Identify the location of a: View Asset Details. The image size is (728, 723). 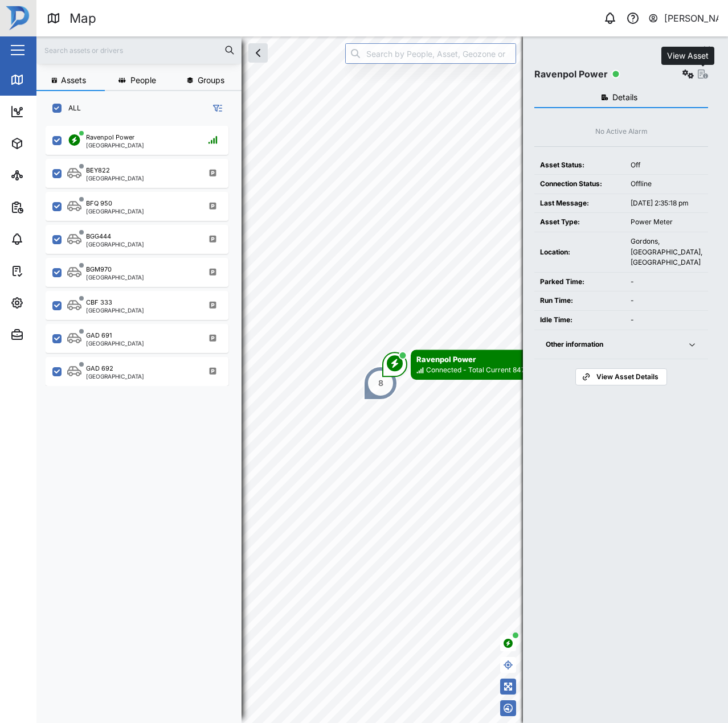
(621, 377).